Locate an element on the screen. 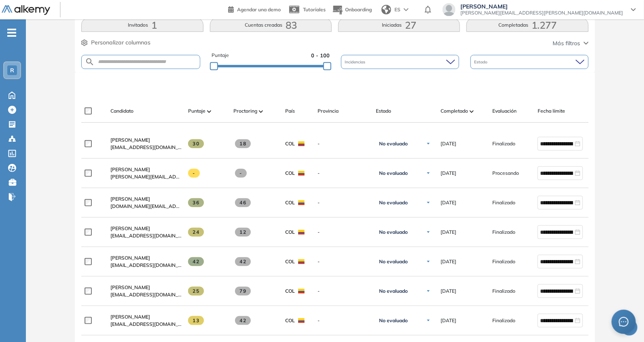  span: Candidato is located at coordinates (122, 111).